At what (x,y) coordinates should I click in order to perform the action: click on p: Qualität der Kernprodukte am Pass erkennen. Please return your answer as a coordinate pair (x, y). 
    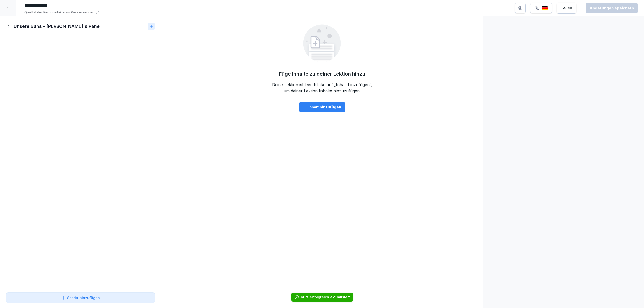
    Looking at the image, I should click on (59, 13).